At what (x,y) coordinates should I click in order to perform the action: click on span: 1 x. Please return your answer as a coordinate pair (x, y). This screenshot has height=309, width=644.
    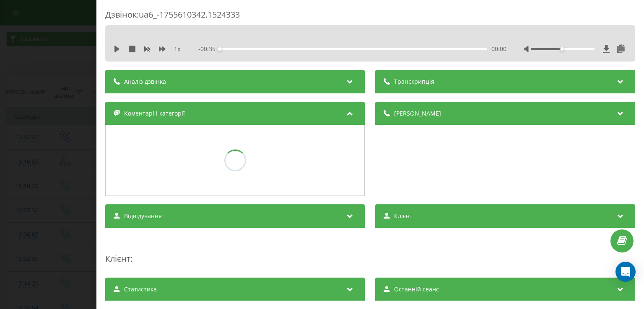
    Looking at the image, I should click on (177, 49).